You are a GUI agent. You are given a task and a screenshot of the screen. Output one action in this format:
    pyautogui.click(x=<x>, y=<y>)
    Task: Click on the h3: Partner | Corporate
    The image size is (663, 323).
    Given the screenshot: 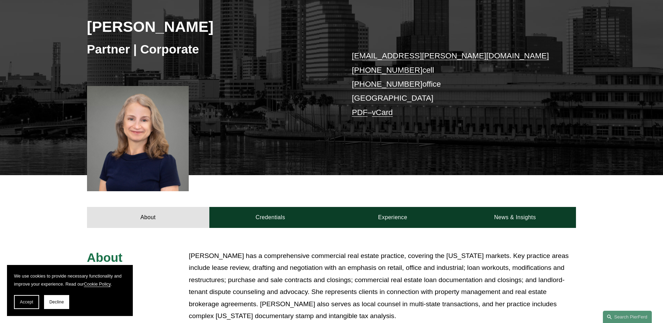 What is the action you would take?
    pyautogui.click(x=209, y=49)
    